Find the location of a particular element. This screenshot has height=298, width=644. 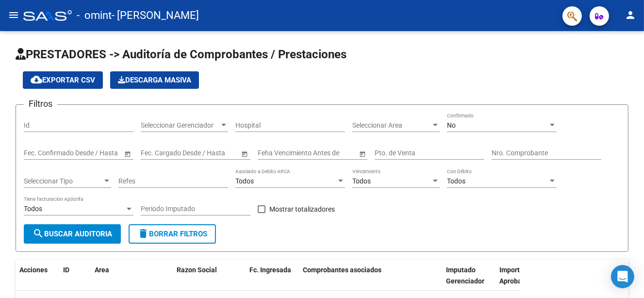

span: Imputado Gerenciador is located at coordinates (465, 275).